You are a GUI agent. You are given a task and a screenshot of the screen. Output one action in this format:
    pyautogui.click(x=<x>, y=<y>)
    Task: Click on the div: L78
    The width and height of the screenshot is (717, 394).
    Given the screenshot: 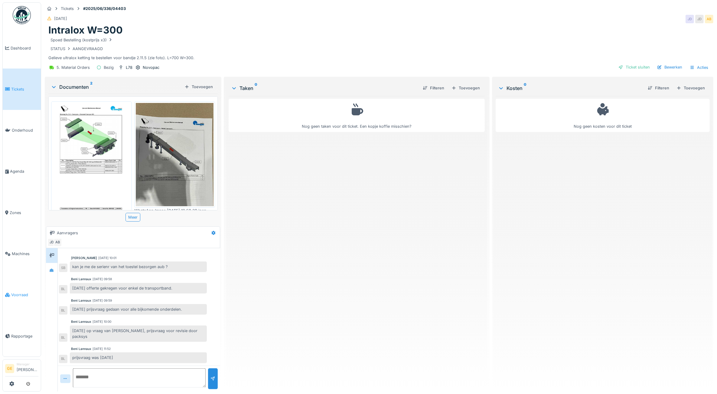 What is the action you would take?
    pyautogui.click(x=129, y=67)
    